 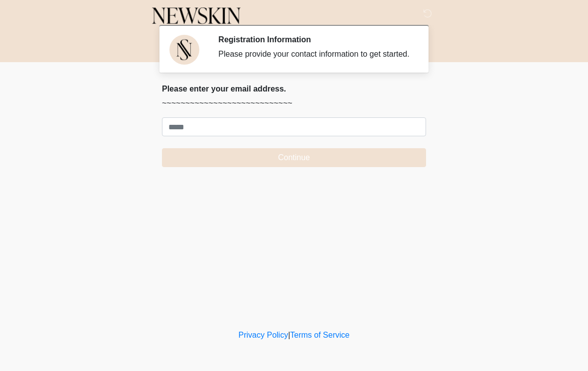 I want to click on img: Newskin Logo, so click(x=196, y=16).